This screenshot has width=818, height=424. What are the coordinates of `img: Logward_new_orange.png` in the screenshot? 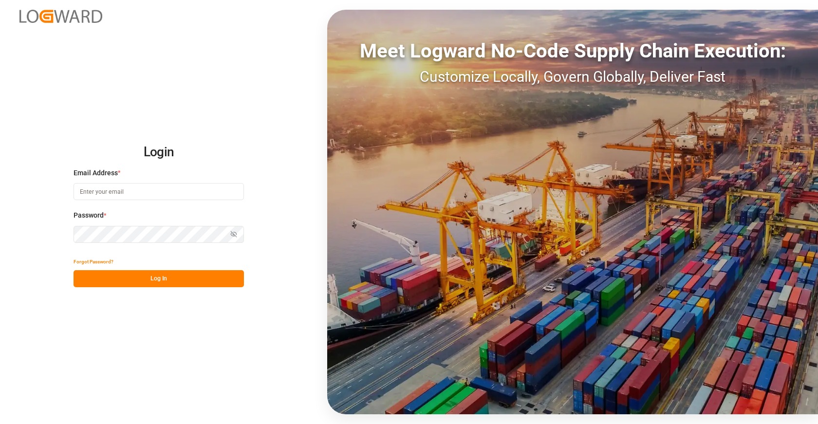 It's located at (61, 16).